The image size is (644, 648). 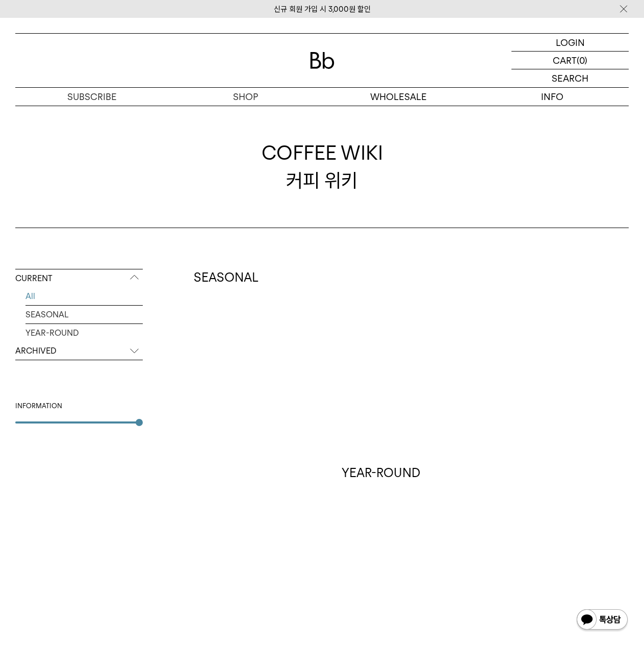 I want to click on a: CART (0), so click(x=570, y=60).